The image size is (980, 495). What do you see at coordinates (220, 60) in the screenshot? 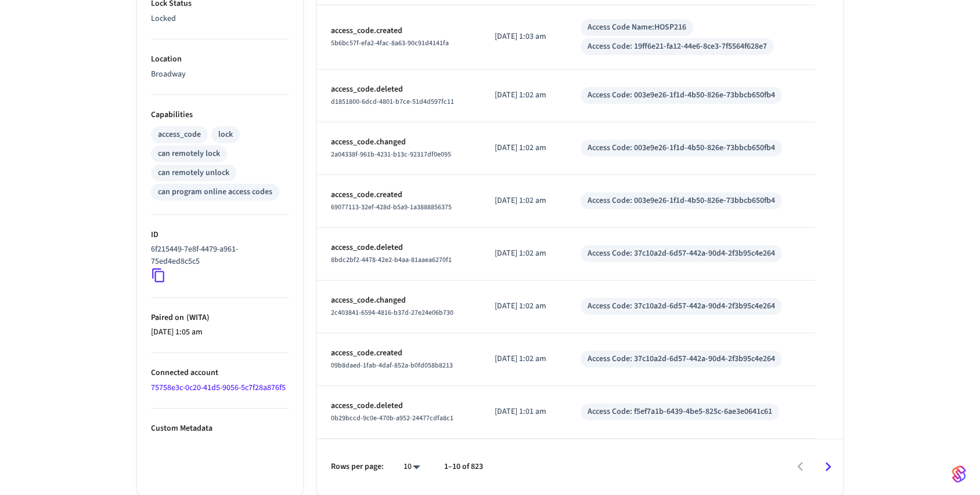
I see `p: Location` at bounding box center [220, 60].